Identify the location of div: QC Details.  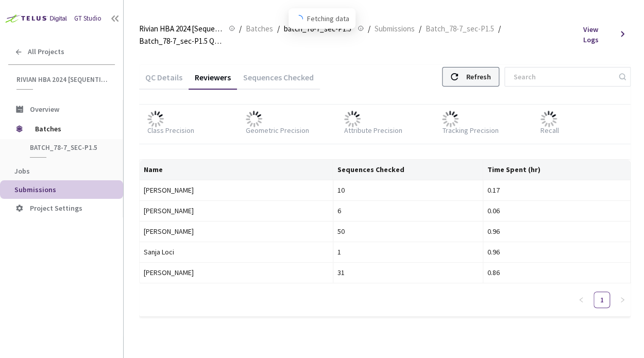
(163, 81).